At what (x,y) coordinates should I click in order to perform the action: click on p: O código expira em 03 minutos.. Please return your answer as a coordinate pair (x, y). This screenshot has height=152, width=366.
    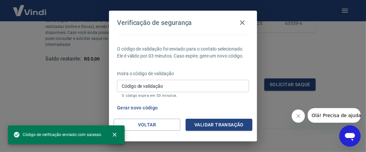
    Looking at the image, I should click on (183, 96).